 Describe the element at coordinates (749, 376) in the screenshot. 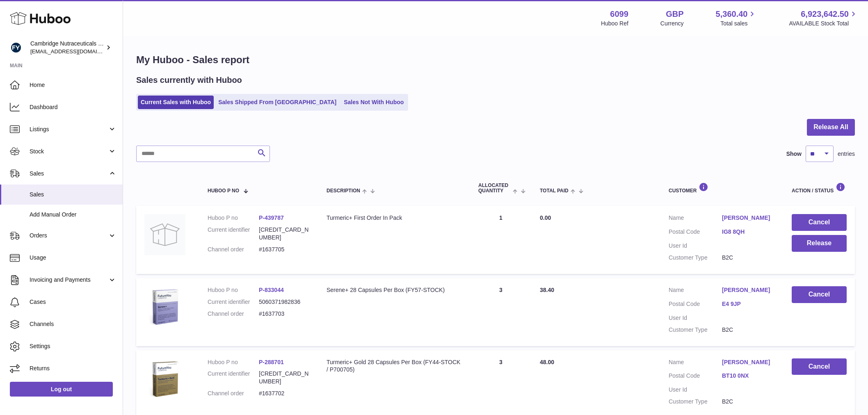

I see `a: BT10 0NX` at that location.